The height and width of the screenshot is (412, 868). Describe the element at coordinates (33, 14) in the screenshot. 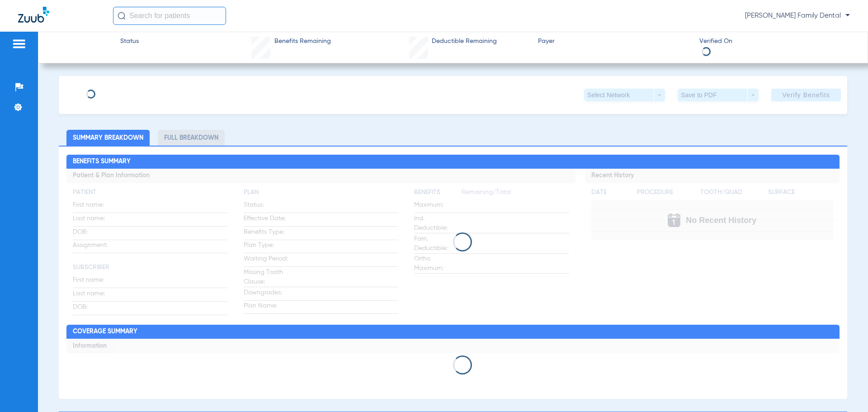

I see `img: Zuub Logo` at that location.